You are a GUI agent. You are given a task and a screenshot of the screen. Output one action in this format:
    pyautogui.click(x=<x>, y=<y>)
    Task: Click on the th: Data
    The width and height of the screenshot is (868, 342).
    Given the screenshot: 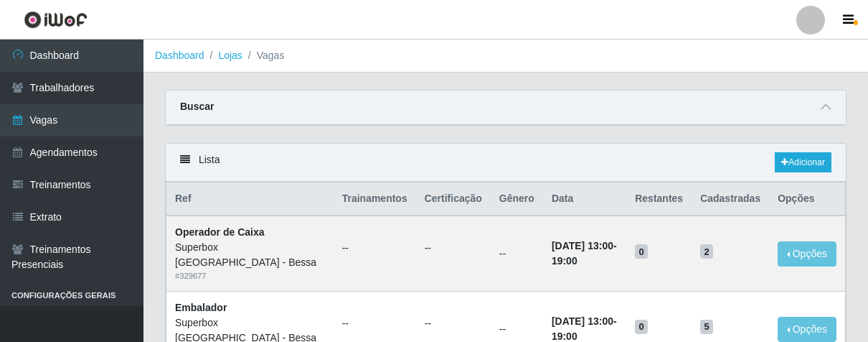 What is the action you would take?
    pyautogui.click(x=584, y=199)
    